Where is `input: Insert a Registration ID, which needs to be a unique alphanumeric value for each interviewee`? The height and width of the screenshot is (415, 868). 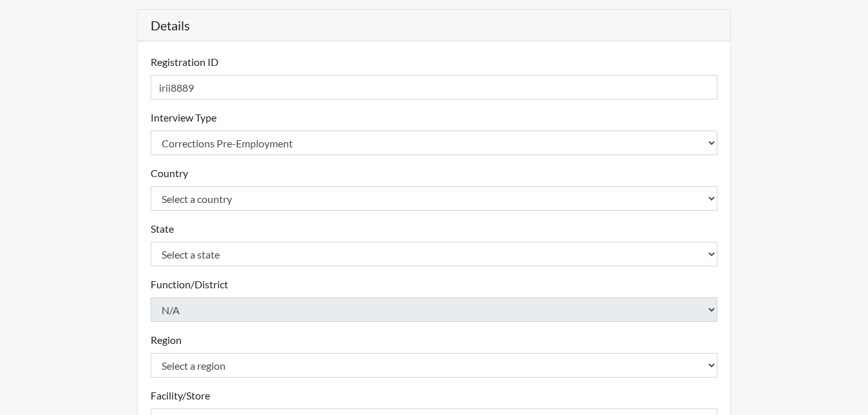 input: Insert a Registration ID, which needs to be a unique alphanumeric value for each interviewee is located at coordinates (434, 87).